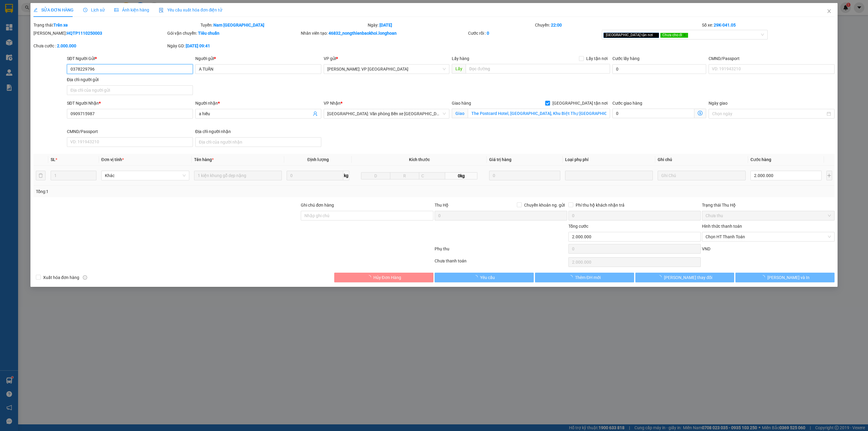 This screenshot has height=431, width=868. I want to click on span: user-add, so click(315, 114).